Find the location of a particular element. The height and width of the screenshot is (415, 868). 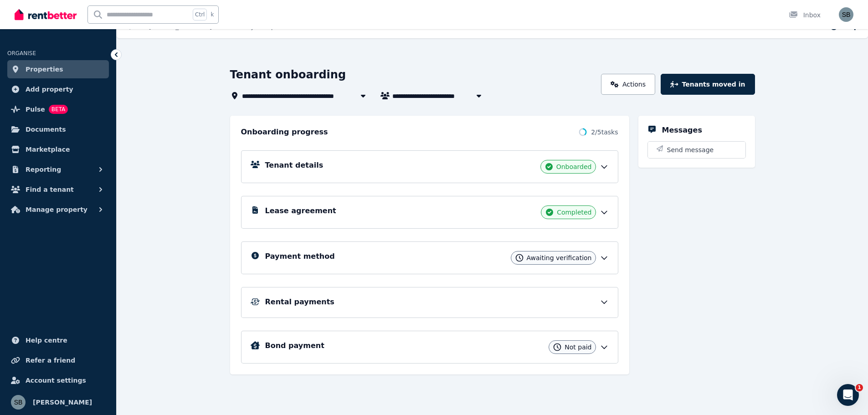

img: Bond Details is located at coordinates (255, 345).